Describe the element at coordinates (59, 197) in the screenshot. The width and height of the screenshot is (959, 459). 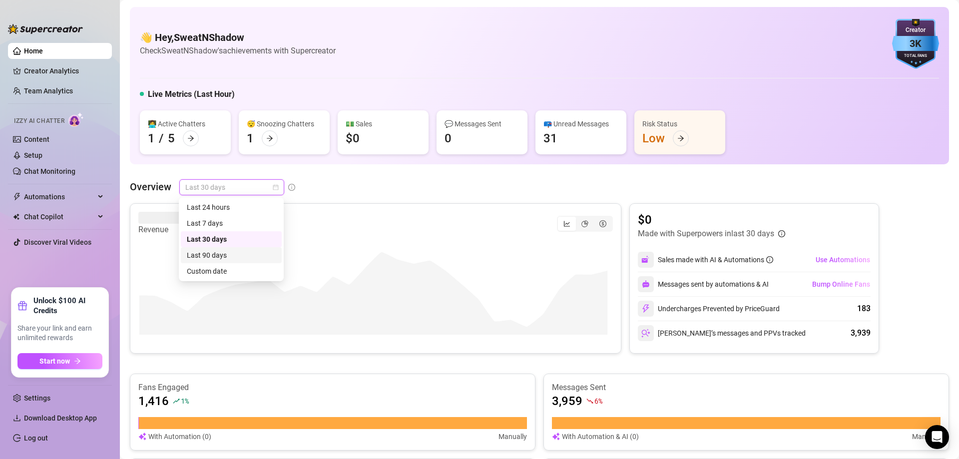
I see `span: Automations` at that location.